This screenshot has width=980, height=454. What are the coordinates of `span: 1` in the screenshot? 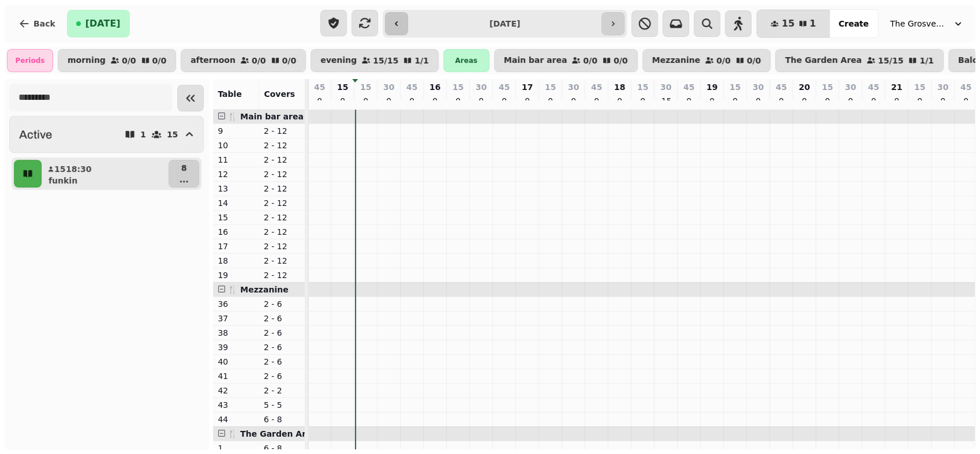 It's located at (812, 23).